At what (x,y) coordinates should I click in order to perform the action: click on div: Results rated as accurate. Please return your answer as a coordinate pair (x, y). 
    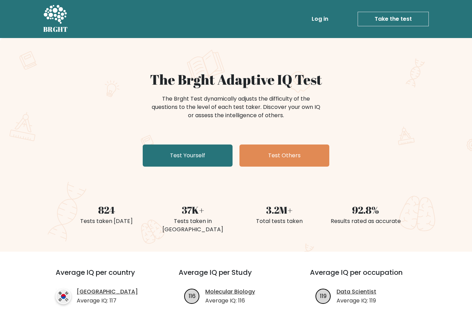
    Looking at the image, I should click on (366, 221).